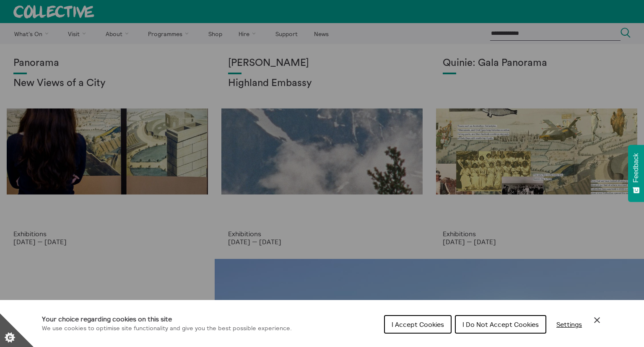 The height and width of the screenshot is (347, 644). Describe the element at coordinates (569, 324) in the screenshot. I see `span: Settings` at that location.